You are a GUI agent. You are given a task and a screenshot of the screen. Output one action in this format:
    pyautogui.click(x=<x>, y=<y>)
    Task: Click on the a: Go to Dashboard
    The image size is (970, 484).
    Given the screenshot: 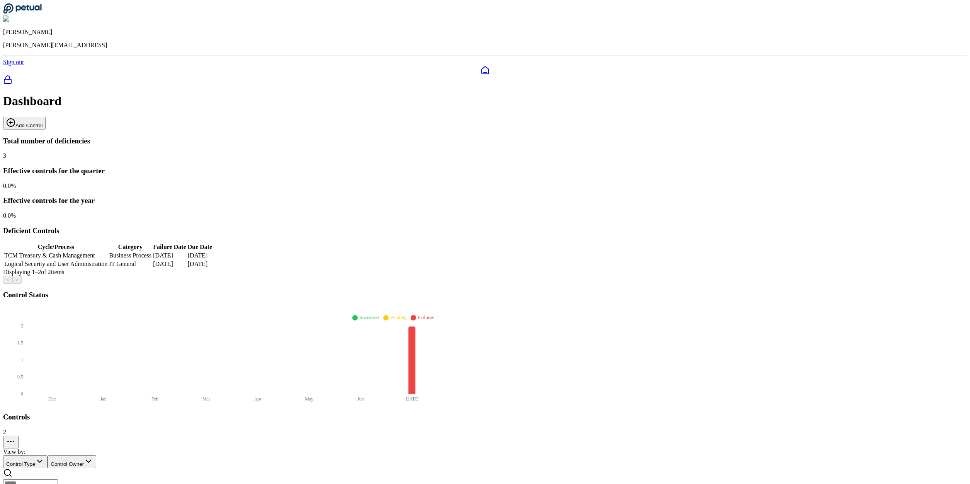 What is the action you would take?
    pyautogui.click(x=22, y=12)
    